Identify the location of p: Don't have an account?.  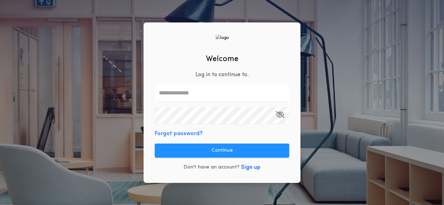
(212, 167).